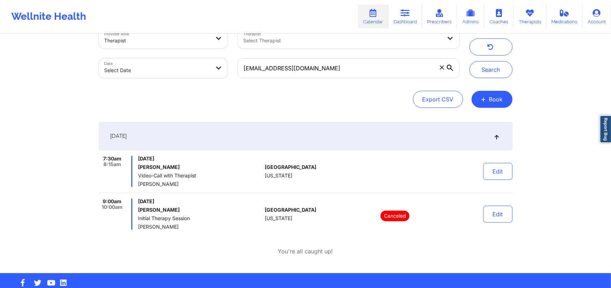 This screenshot has height=288, width=611. What do you see at coordinates (112, 207) in the screenshot?
I see `span: 10:00am` at bounding box center [112, 207].